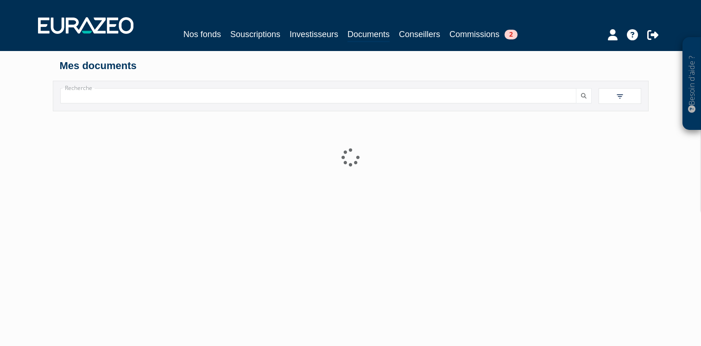  I want to click on a: Investisseurs, so click(314, 34).